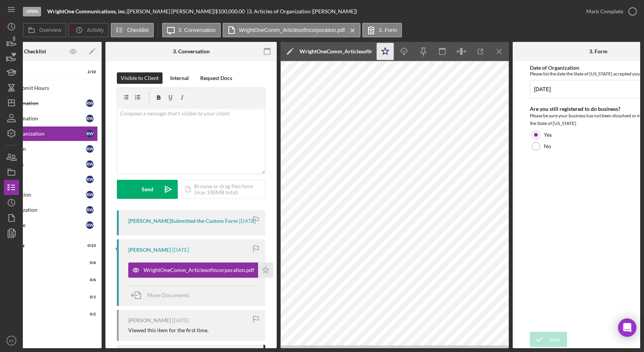 Image resolution: width=644 pixels, height=352 pixels. I want to click on button: Overview, so click(44, 30).